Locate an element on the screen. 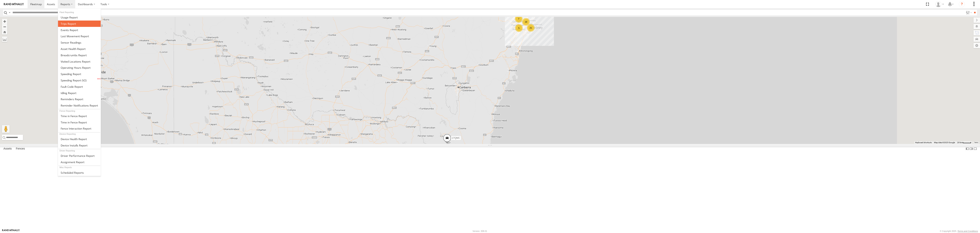 The width and height of the screenshot is (980, 233). a: Fleet Speed Report (V2) is located at coordinates (79, 80).